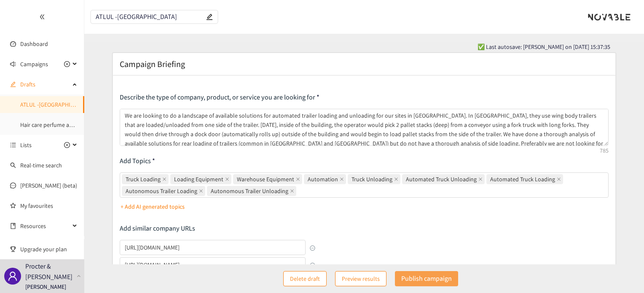 This screenshot has height=293, width=644. I want to click on p: Publish campaign, so click(427, 278).